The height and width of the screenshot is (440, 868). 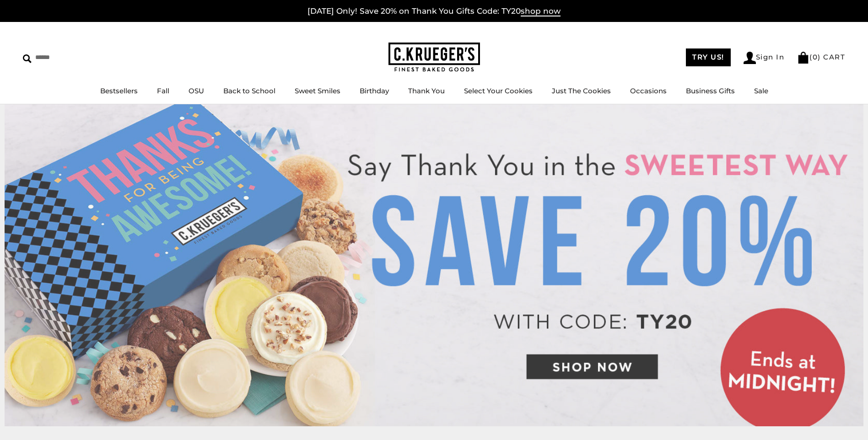 What do you see at coordinates (498, 91) in the screenshot?
I see `a: Select Your Cookies` at bounding box center [498, 91].